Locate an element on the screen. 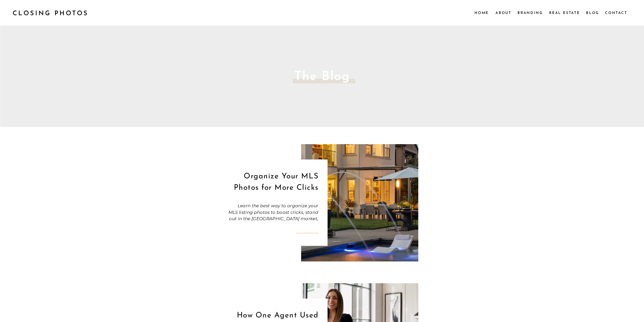 This screenshot has height=322, width=644. a: CLOSING PHOTOS is located at coordinates (53, 13).